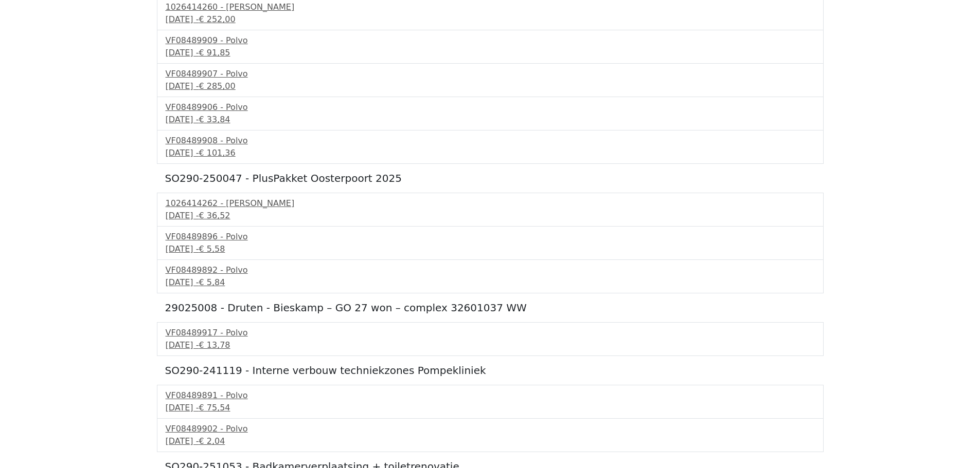 The width and height of the screenshot is (980, 468). What do you see at coordinates (214, 119) in the screenshot?
I see `span: € 33,84` at bounding box center [214, 119].